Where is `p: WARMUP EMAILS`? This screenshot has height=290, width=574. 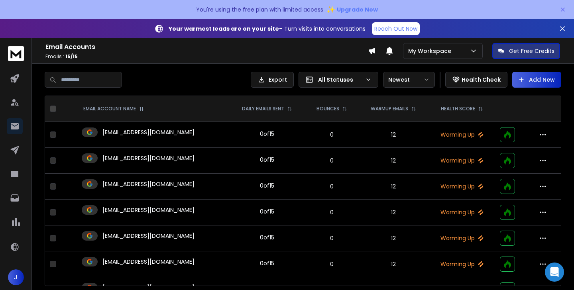 p: WARMUP EMAILS is located at coordinates (390, 109).